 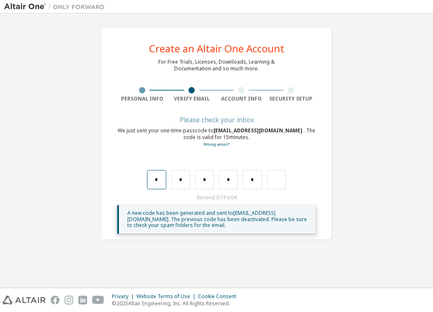 What do you see at coordinates (24, 300) in the screenshot?
I see `img: altair_logo.svg` at bounding box center [24, 300].